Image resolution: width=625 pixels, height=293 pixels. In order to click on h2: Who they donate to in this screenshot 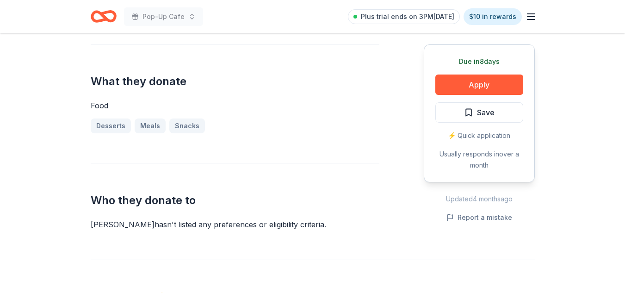, I will do `click(235, 200)`.